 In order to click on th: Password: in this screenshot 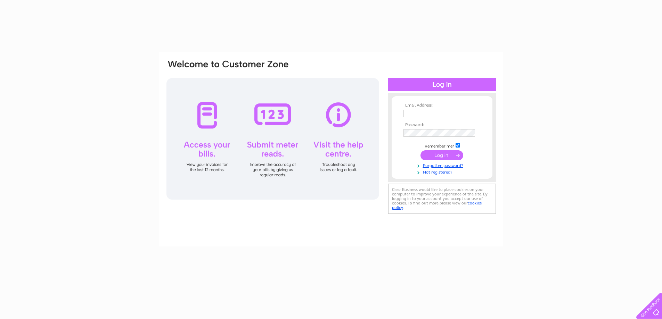, I will do `click(442, 125)`.